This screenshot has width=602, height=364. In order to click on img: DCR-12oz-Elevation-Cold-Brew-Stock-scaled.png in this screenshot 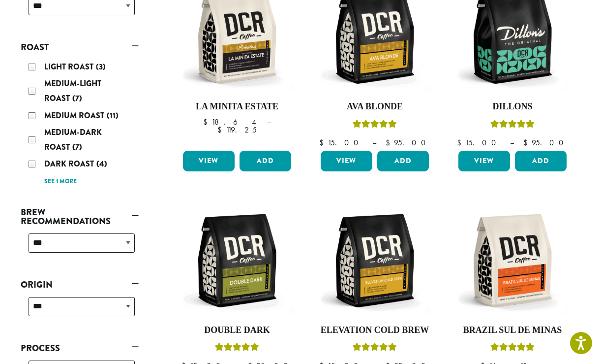, I will do `click(375, 261)`.